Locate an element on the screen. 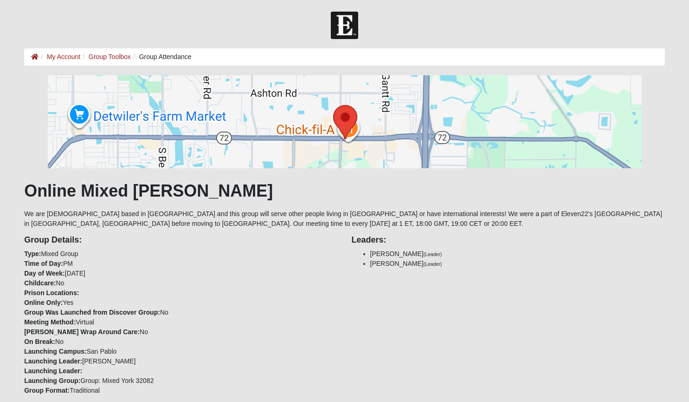  li: Group Attendance is located at coordinates (161, 57).